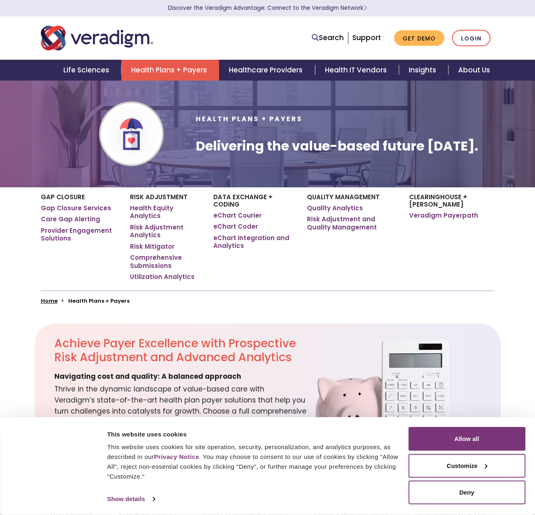  What do you see at coordinates (328, 38) in the screenshot?
I see `a: Search` at bounding box center [328, 38].